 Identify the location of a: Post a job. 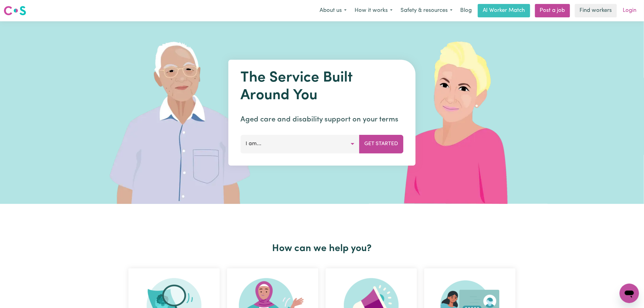
(552, 11).